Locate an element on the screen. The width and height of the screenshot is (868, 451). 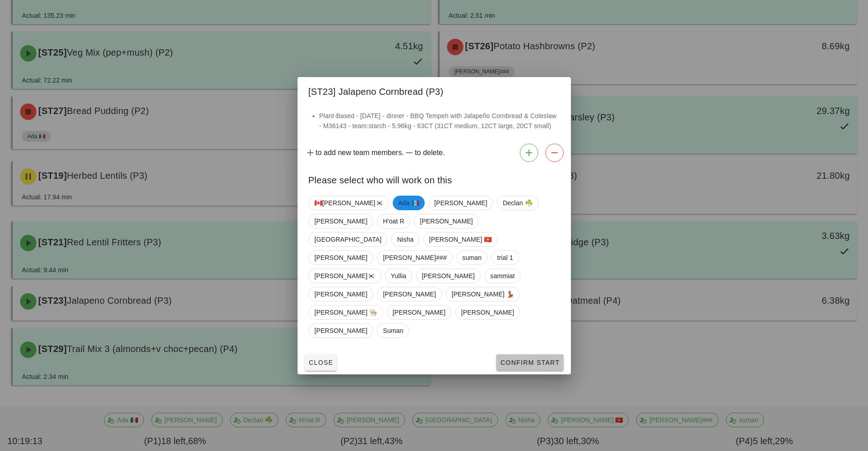
span: sammiat is located at coordinates (503, 276).